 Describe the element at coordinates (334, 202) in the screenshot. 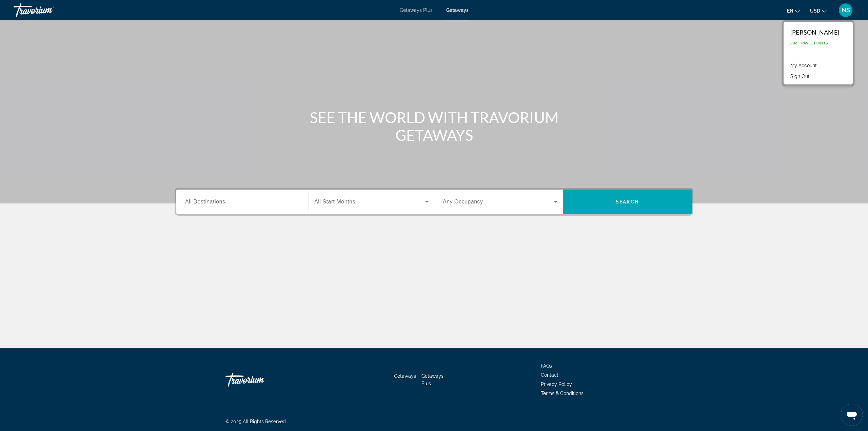

I see `span: All Start Months` at that location.